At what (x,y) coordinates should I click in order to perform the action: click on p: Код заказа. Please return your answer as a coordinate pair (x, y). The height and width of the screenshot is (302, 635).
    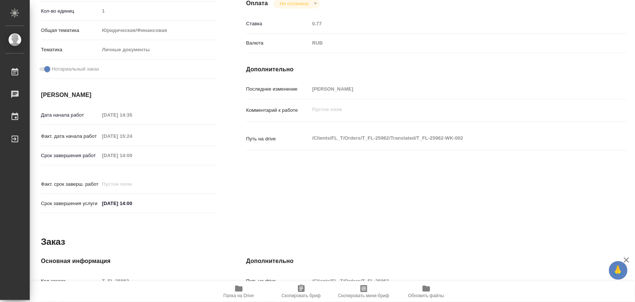
    Looking at the image, I should click on (70, 282).